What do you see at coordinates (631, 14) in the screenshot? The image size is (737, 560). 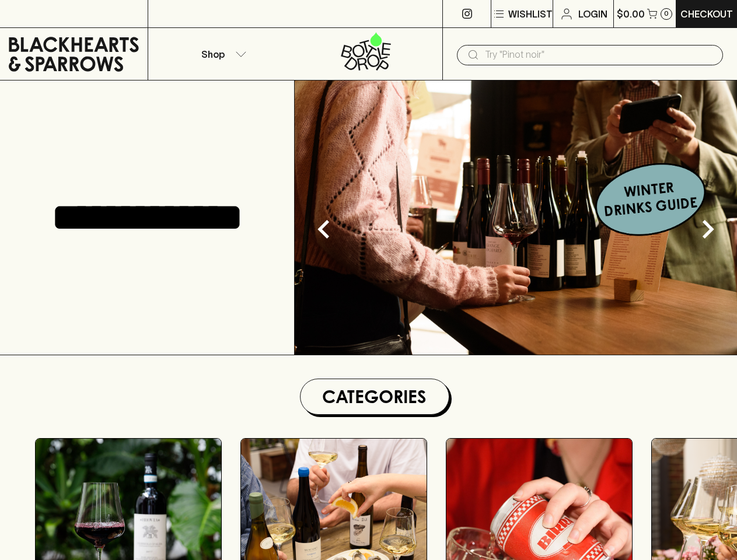 I see `p: $0.00` at bounding box center [631, 14].